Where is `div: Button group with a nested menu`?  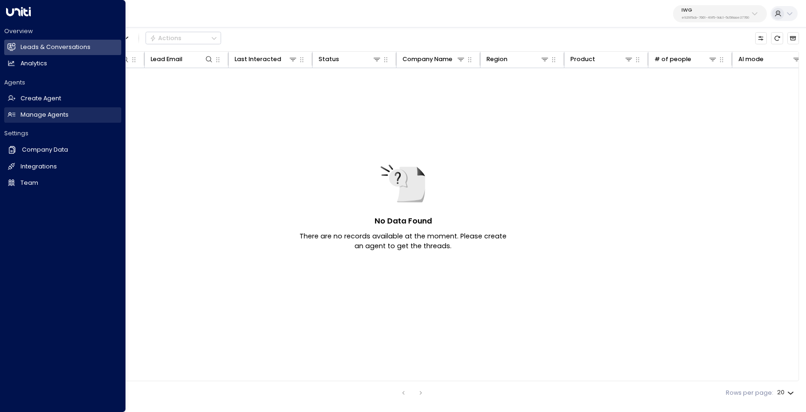
div: Button group with a nested menu is located at coordinates (183, 38).